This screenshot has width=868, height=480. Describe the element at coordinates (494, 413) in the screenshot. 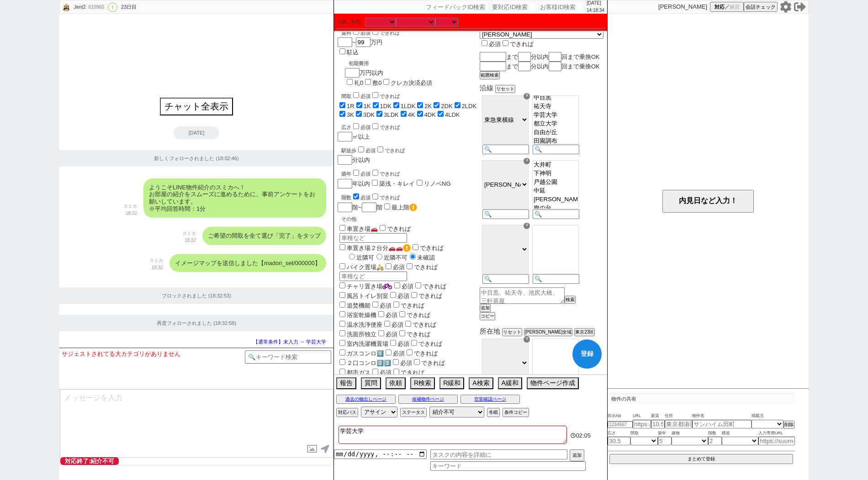

I see `button: 冬眠` at that location.